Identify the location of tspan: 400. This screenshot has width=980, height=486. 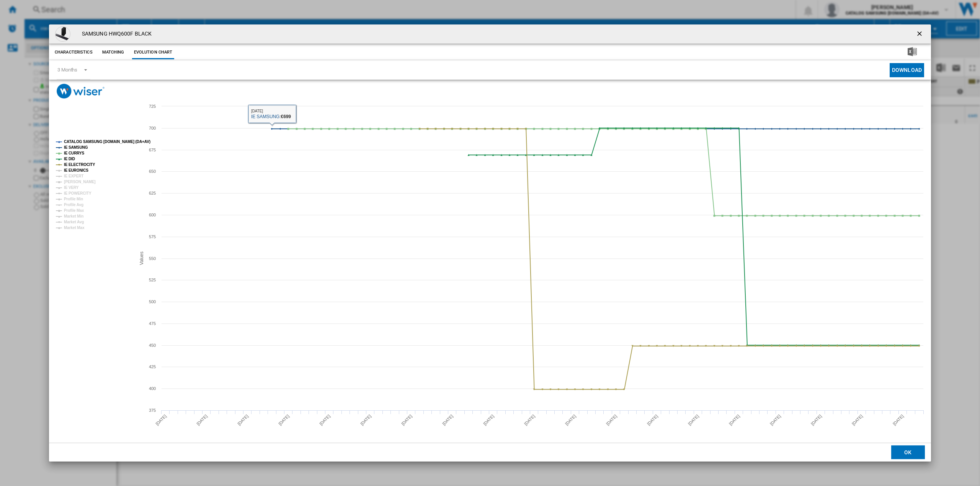
(153, 389).